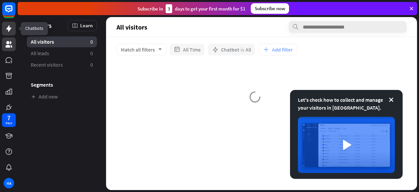 The image size is (419, 192). Describe the element at coordinates (346, 144) in the screenshot. I see `img: image` at that location.